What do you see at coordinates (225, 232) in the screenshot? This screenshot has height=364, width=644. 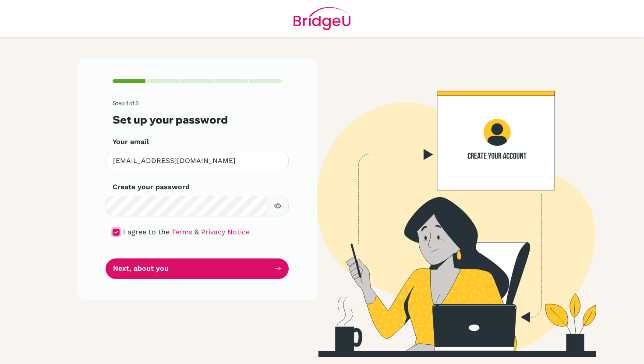 I see `a: Privacy Notice` at bounding box center [225, 232].